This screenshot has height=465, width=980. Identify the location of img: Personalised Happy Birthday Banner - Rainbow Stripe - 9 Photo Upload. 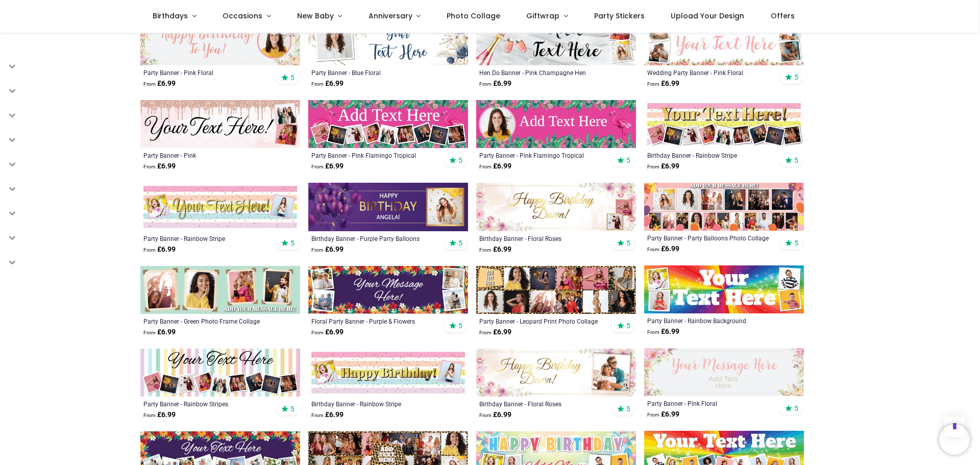
(724, 124).